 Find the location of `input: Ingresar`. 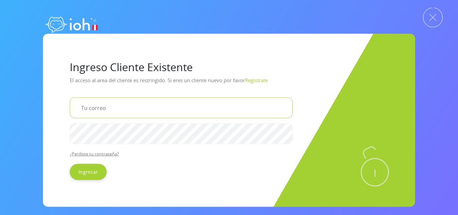

input: Ingresar is located at coordinates (88, 172).